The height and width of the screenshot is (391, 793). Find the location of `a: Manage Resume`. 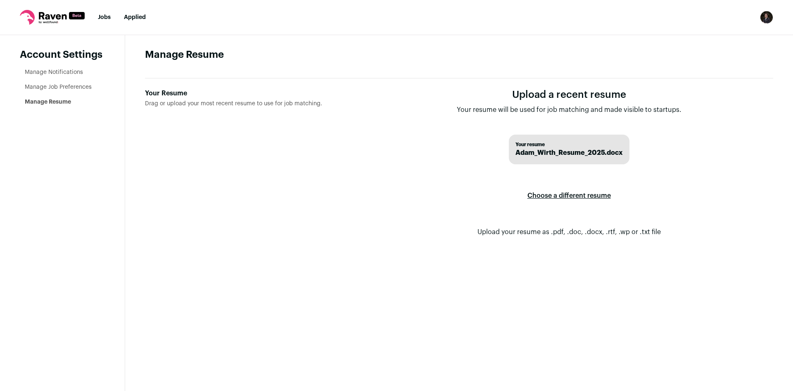

a: Manage Resume is located at coordinates (48, 102).